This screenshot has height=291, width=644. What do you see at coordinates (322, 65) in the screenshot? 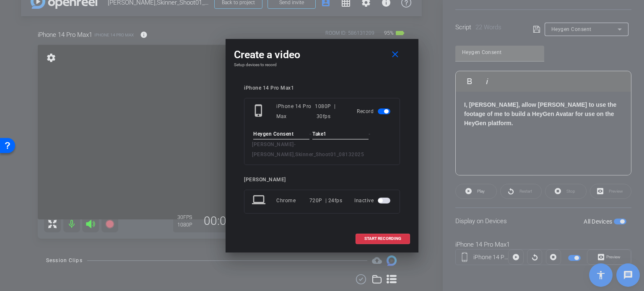
I see `h4: Setup devices to record` at bounding box center [322, 65].